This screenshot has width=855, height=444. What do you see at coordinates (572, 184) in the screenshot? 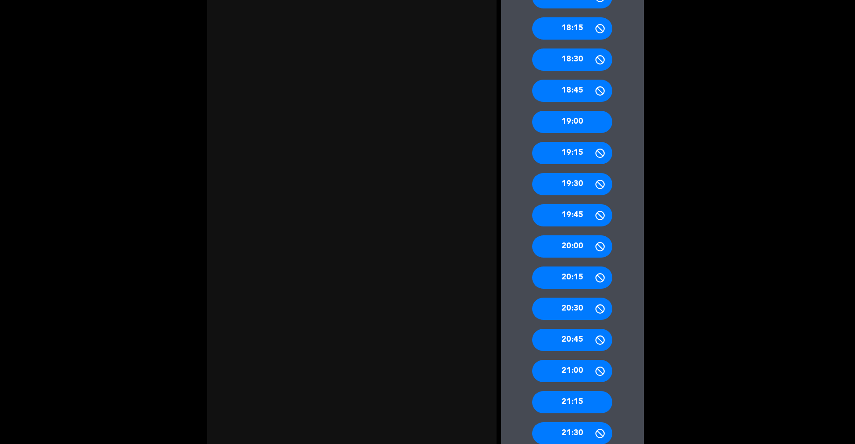
I see `div: 19:30` at bounding box center [572, 184].